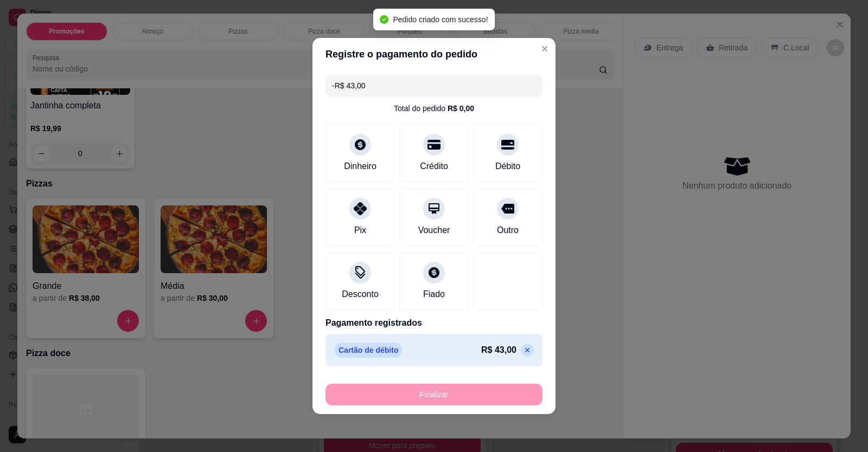 The height and width of the screenshot is (452, 868). I want to click on span: Pedido criado com sucesso!, so click(440, 19).